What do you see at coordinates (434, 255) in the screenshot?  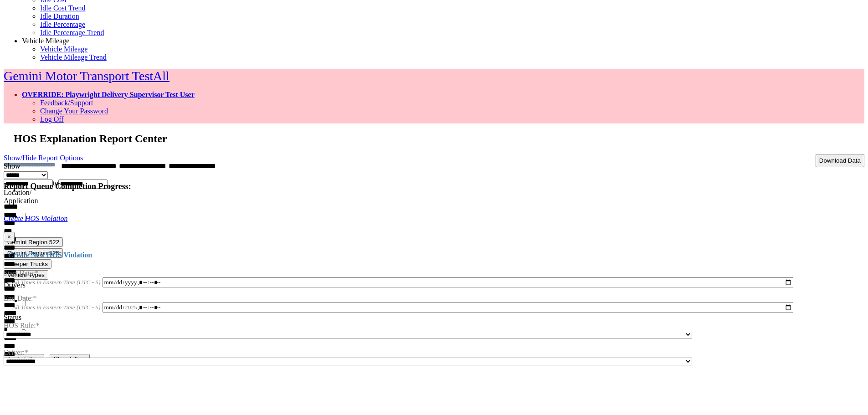 I see `h4: Create New HOS Violation` at bounding box center [434, 255].